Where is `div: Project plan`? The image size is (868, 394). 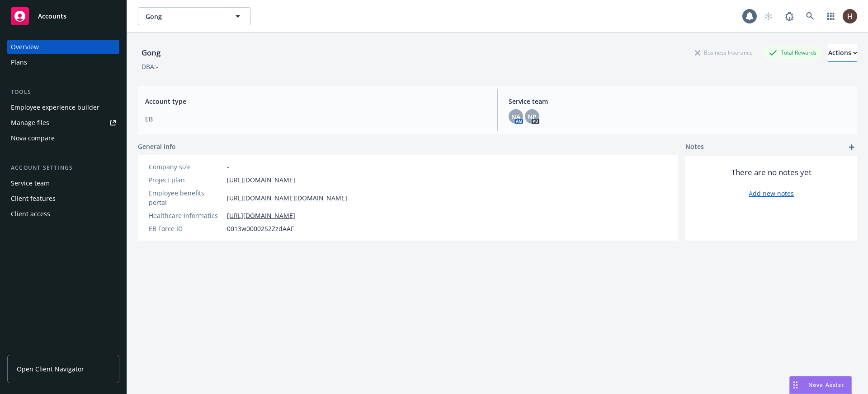
div: Project plan is located at coordinates (185, 180).